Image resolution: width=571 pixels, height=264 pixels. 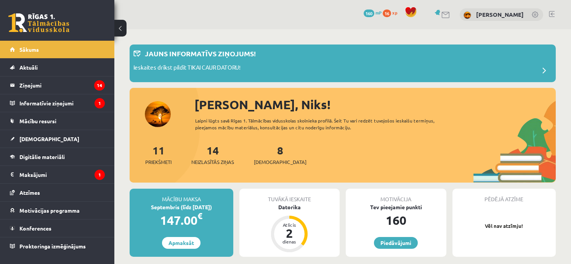 I want to click on span: Priekšmeti, so click(x=158, y=162).